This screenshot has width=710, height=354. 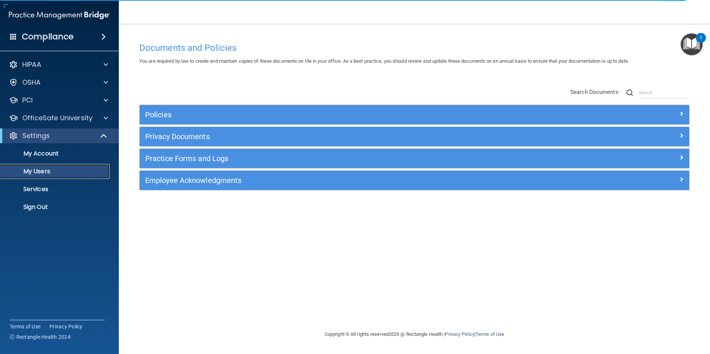 I want to click on p: My Account, so click(x=55, y=154).